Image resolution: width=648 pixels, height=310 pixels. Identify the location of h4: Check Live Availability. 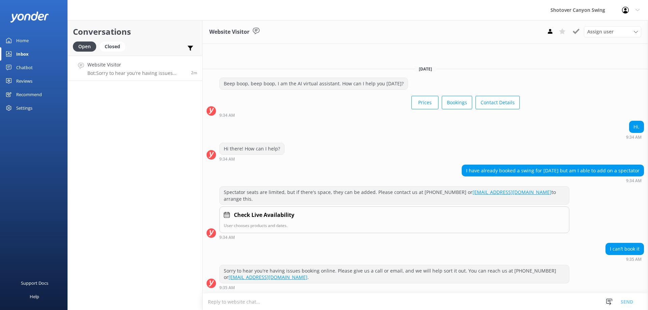
(264, 215).